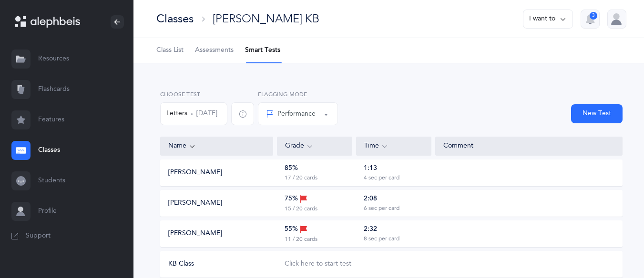 This screenshot has height=278, width=644. What do you see at coordinates (296, 199) in the screenshot?
I see `div: 75%` at bounding box center [296, 199].